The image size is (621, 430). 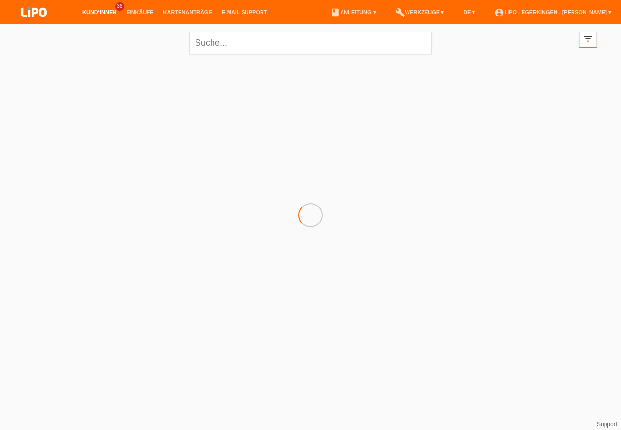 What do you see at coordinates (469, 12) in the screenshot?
I see `a: DE ▾` at bounding box center [469, 12].